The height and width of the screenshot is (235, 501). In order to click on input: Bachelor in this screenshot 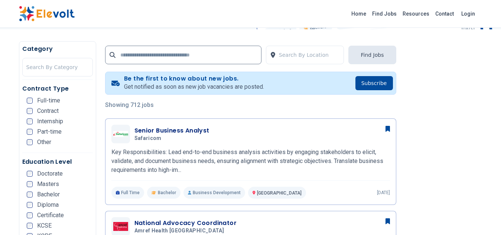, I will do `click(30, 194)`.